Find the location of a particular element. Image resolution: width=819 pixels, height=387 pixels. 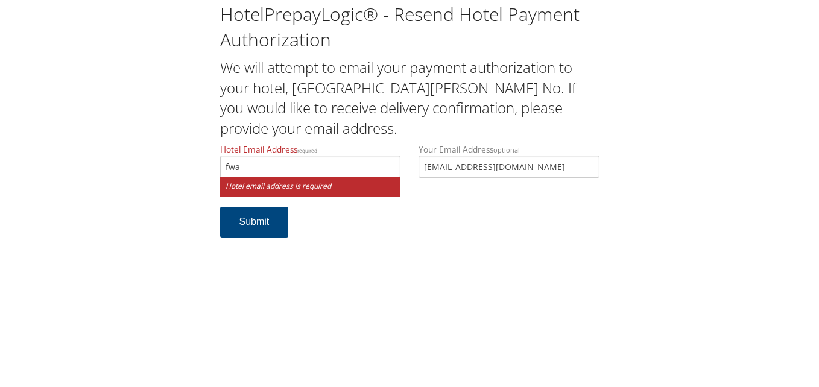

label: Your Email Address is located at coordinates (509, 160).